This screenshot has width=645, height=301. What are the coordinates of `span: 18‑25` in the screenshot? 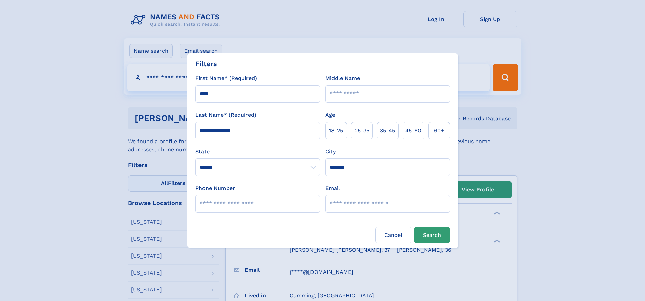 It's located at (336, 130).